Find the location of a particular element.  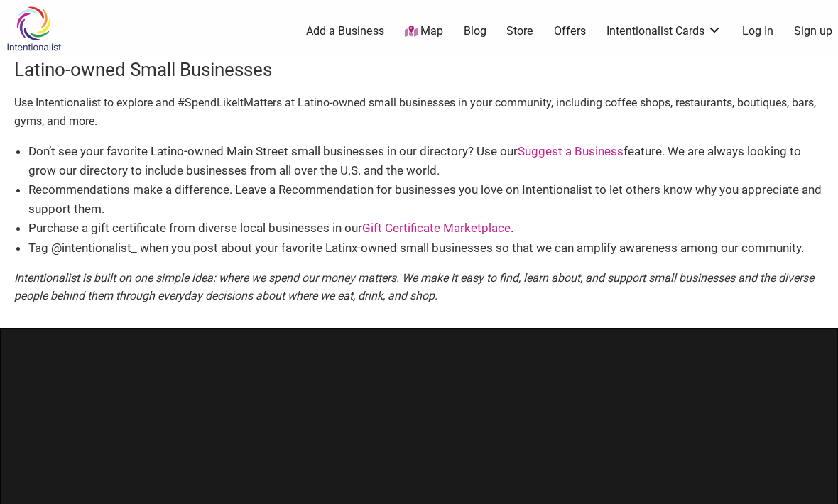

a: Map is located at coordinates (424, 32).